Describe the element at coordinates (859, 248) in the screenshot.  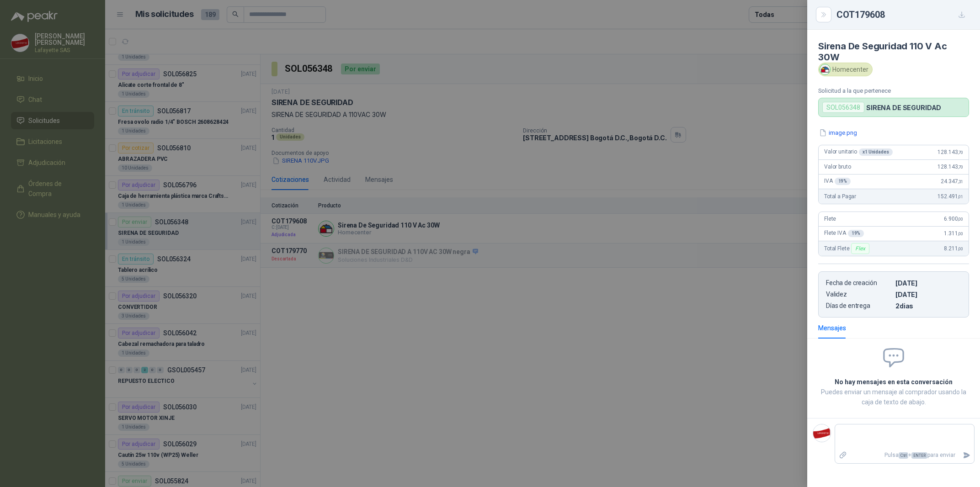
I see `div: Flex` at that location.